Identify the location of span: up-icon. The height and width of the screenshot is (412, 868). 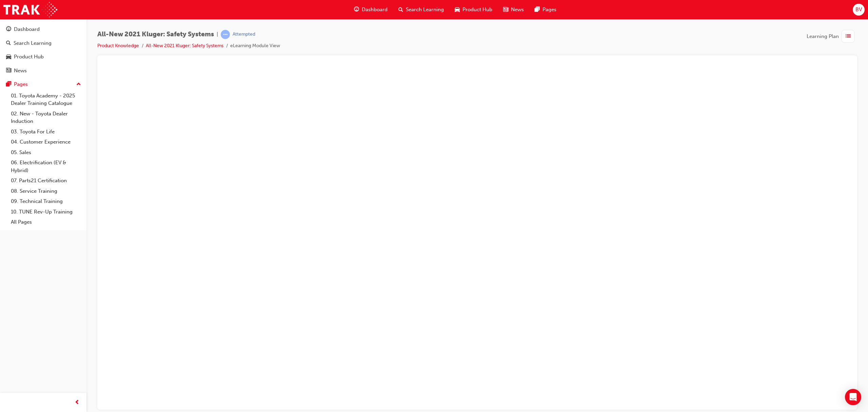
(79, 84).